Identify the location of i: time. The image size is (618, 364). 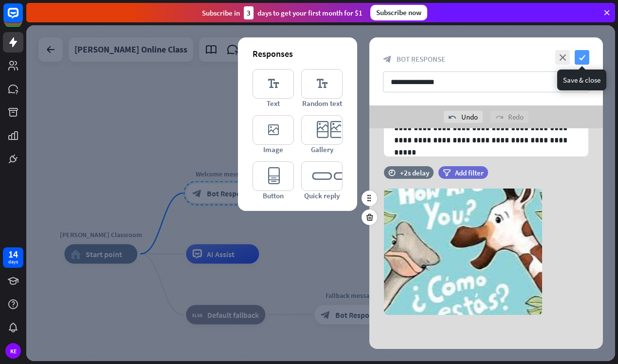
(392, 173).